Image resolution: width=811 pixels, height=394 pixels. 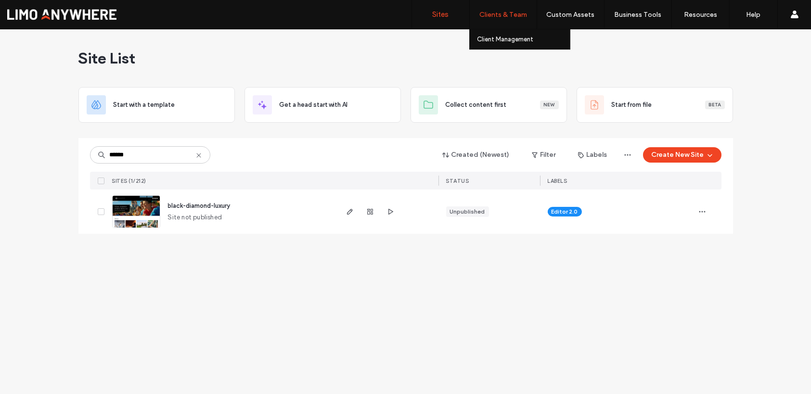 I want to click on span: Collect content first, so click(x=476, y=105).